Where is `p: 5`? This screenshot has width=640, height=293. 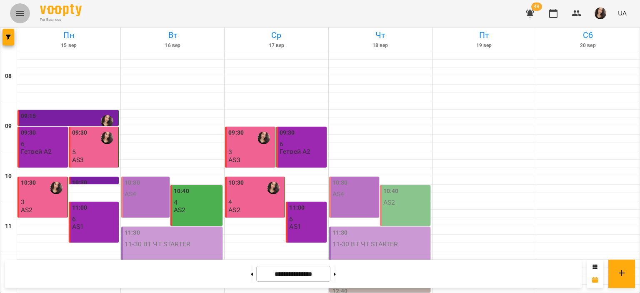 p: 5 is located at coordinates (95, 152).